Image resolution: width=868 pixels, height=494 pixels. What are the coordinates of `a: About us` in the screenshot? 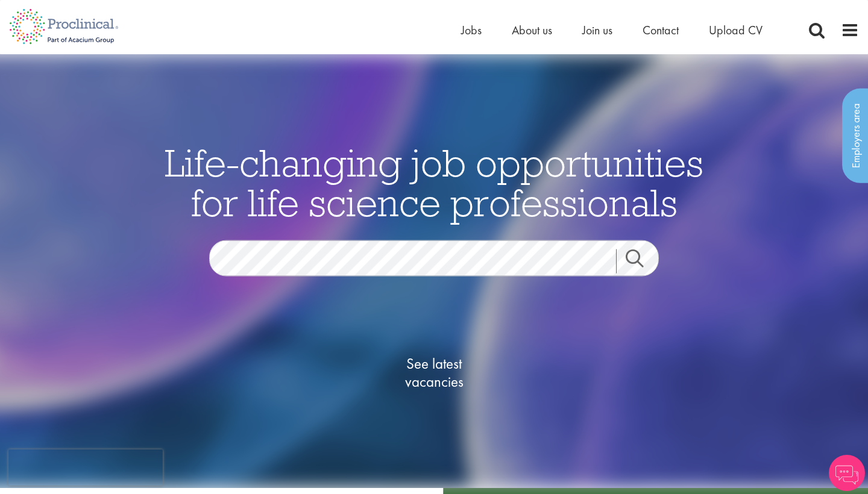 It's located at (532, 30).